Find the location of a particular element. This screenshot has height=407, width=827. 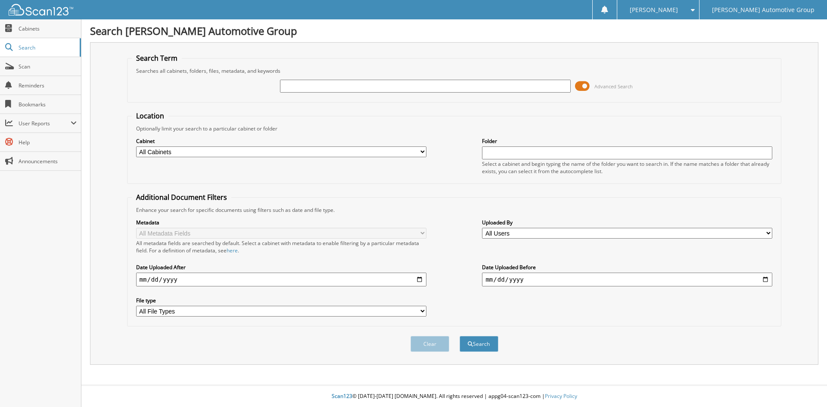

legend: Search Term is located at coordinates (157, 58).